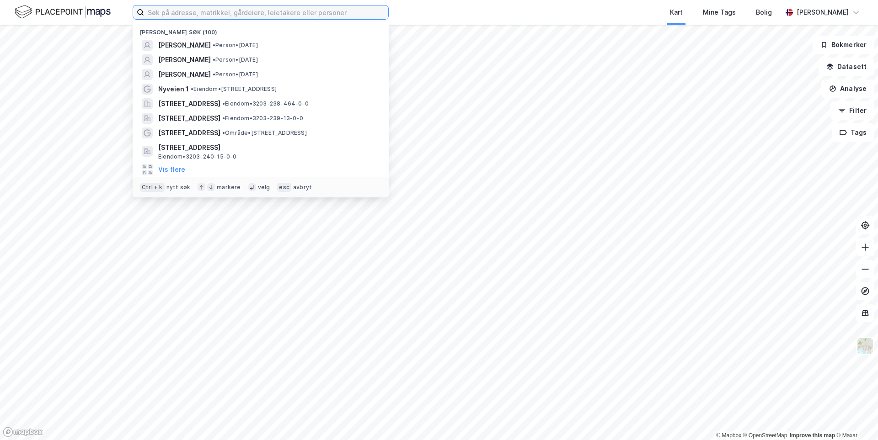 This screenshot has height=440, width=878. What do you see at coordinates (676, 12) in the screenshot?
I see `div: Kart` at bounding box center [676, 12].